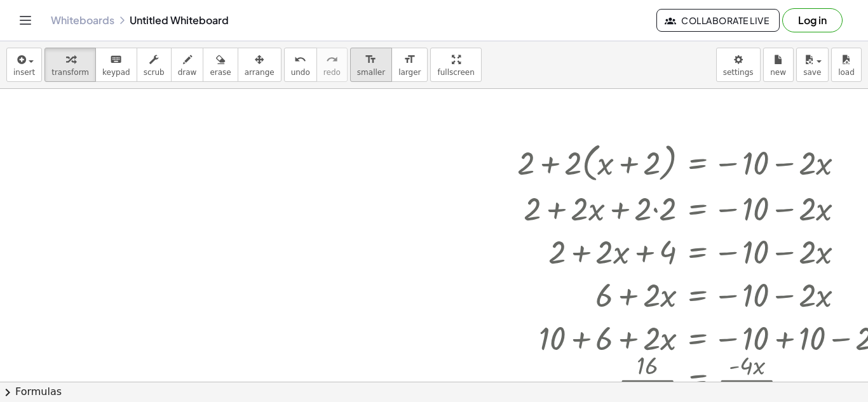  I want to click on span: save, so click(812, 73).